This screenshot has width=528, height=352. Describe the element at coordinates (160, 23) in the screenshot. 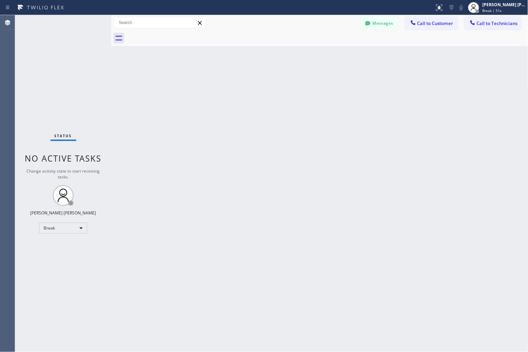

I see `input: Search` at that location.